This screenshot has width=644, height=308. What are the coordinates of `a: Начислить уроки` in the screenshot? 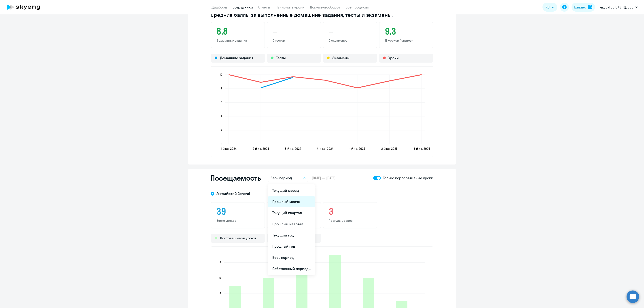 It's located at (290, 7).